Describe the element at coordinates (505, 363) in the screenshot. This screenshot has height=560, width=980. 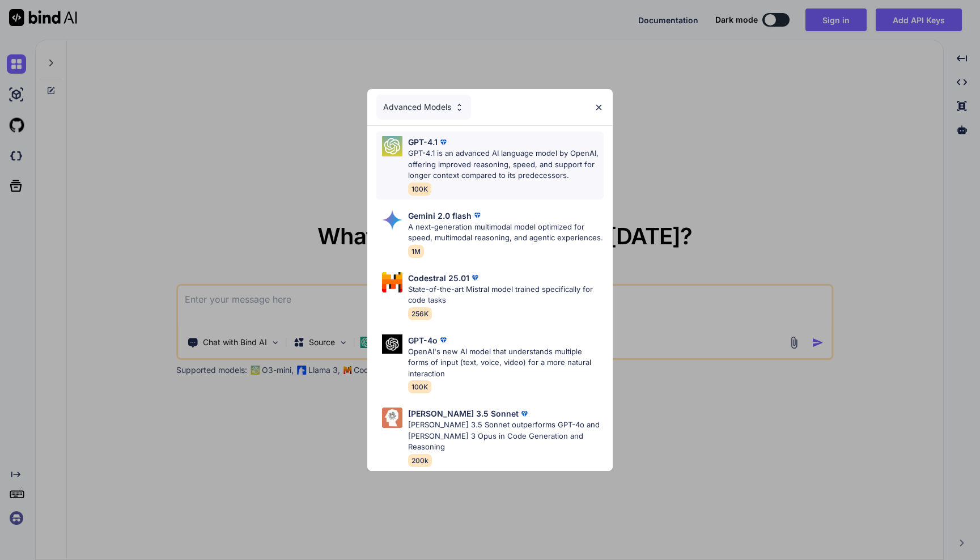
I see `p: OpenAI's new AI model that understands multiple forms of input (text, voice, video) for a more na...` at that location.